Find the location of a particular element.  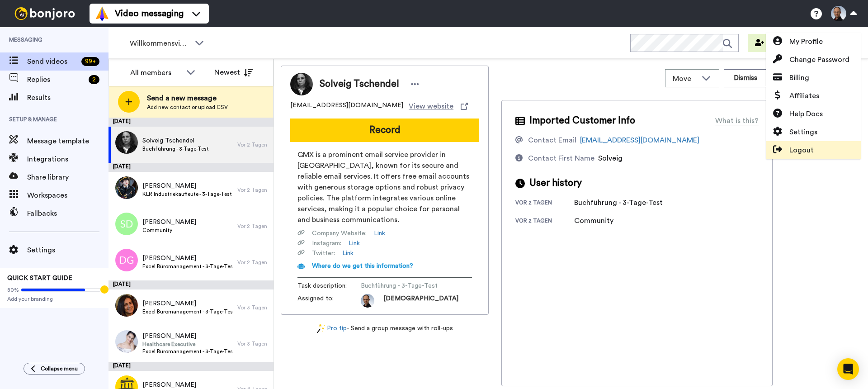

span: Fallbacks is located at coordinates (68, 213).